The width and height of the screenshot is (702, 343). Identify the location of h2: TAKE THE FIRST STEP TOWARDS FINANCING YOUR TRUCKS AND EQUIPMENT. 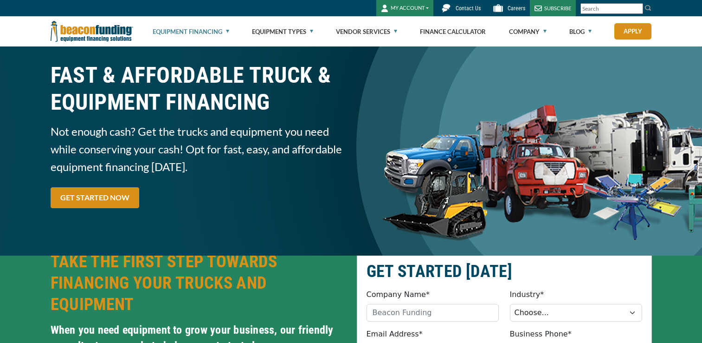
(198, 283).